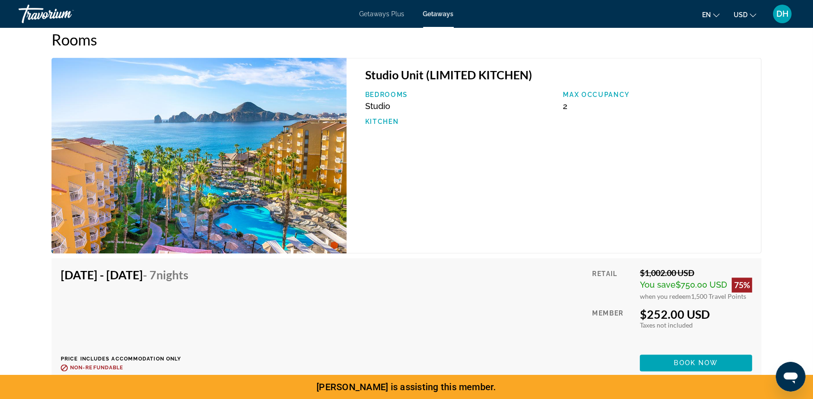 The image size is (813, 399). I want to click on div: $1,002.00 USD, so click(696, 273).